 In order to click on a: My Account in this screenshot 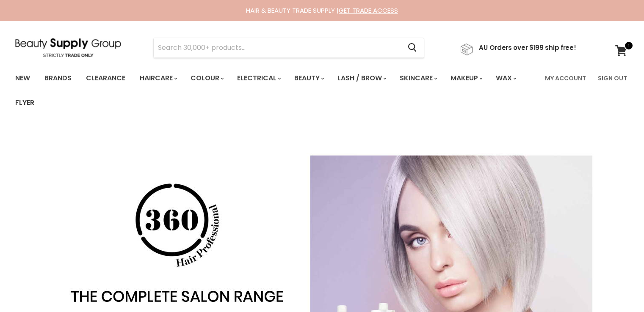, I will do `click(566, 78)`.